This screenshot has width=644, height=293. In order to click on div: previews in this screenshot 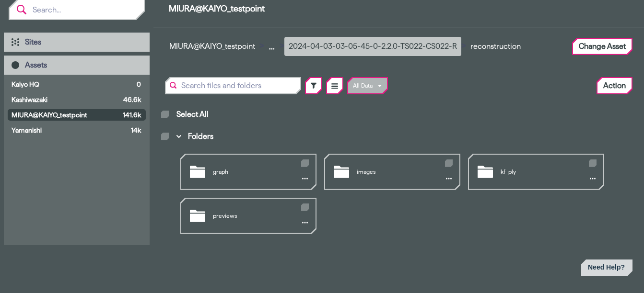, I will do `click(248, 216)`.